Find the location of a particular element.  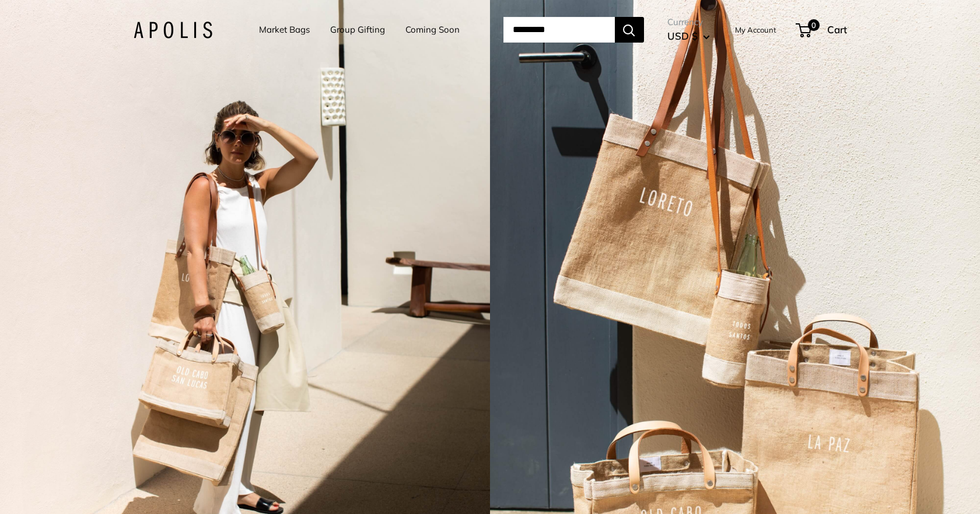

a: Market Bags is located at coordinates (284, 30).